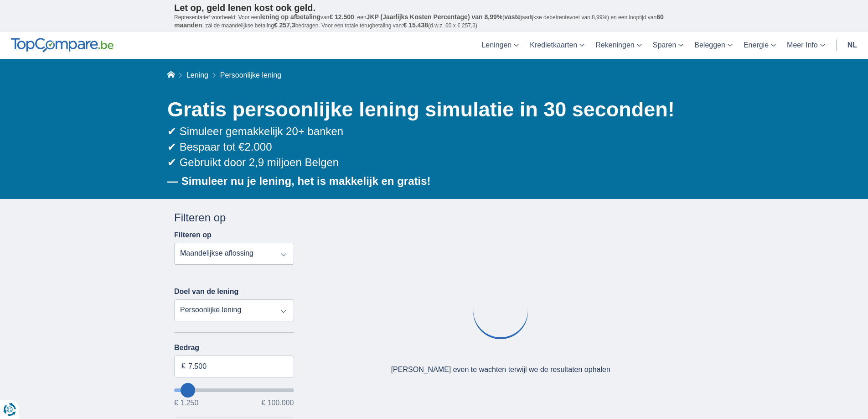  I want to click on span: Lening, so click(198, 75).